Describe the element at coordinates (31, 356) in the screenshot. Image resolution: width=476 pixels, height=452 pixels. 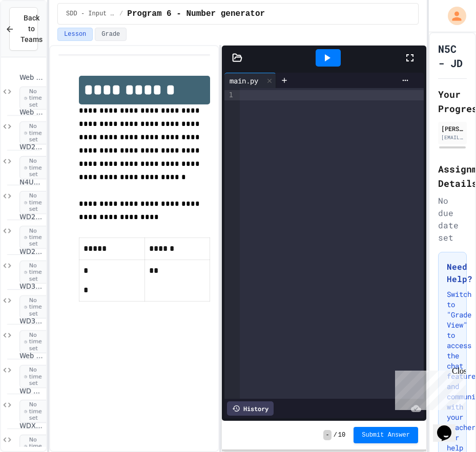
I see `span: Web CW Revision > Environmental Impact` at that location.